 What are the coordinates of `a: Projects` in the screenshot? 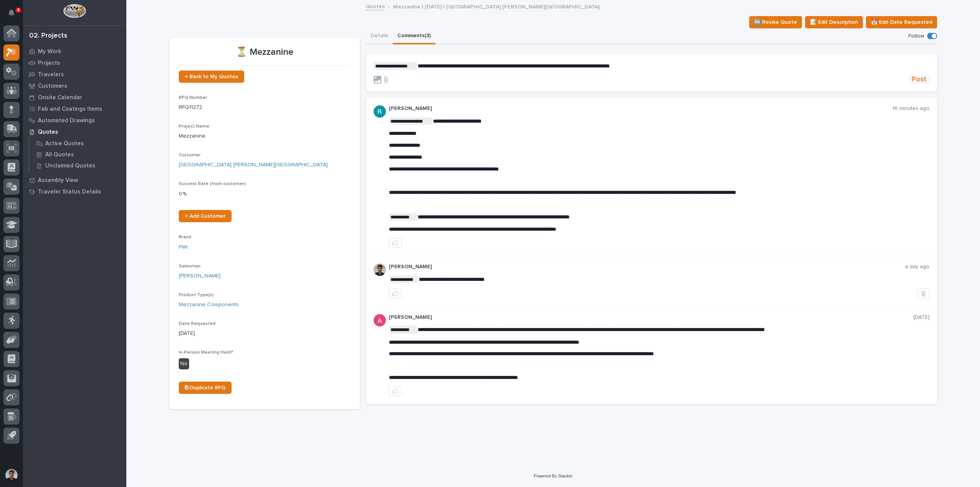 It's located at (75, 63).